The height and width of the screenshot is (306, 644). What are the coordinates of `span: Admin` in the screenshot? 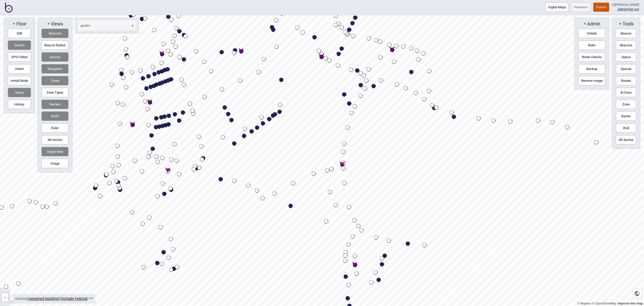 It's located at (593, 24).